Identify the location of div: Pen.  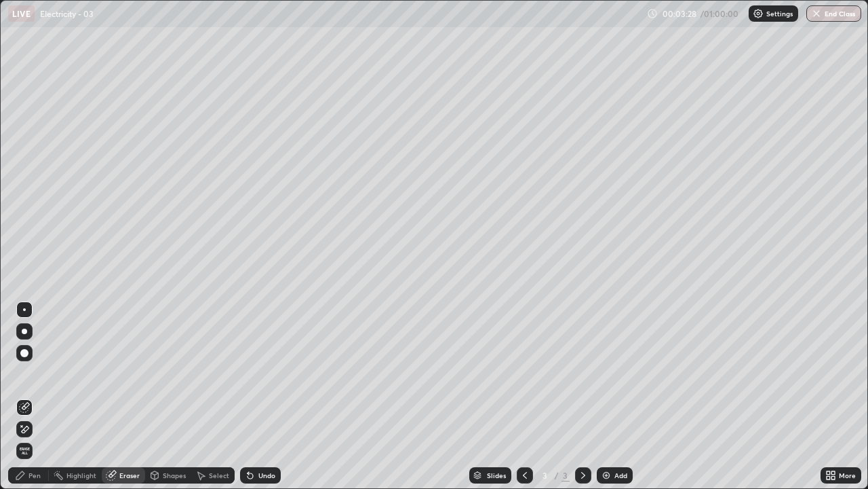
(34, 475).